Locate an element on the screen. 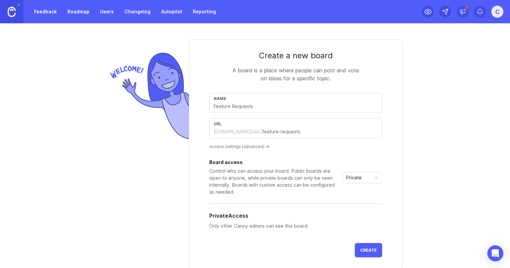  a: Users is located at coordinates (107, 12).